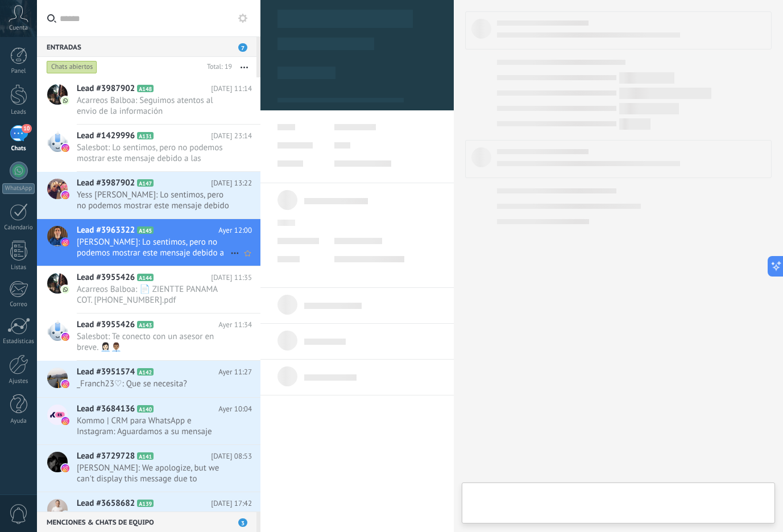 The height and width of the screenshot is (532, 783). I want to click on a: Lead #3684136 A140 Ayer 10:04 Kommo | CRM para WhatsApp e Instagram: Aguardamos a su mensaje desd..., so click(148, 421).